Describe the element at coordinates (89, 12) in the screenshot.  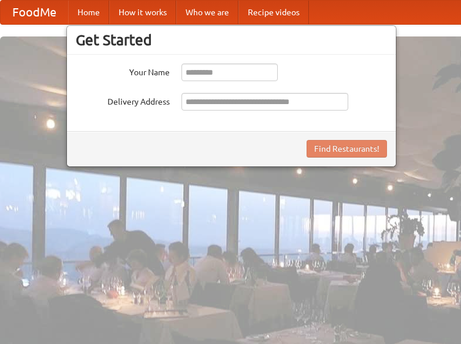
I see `a: Home` at that location.